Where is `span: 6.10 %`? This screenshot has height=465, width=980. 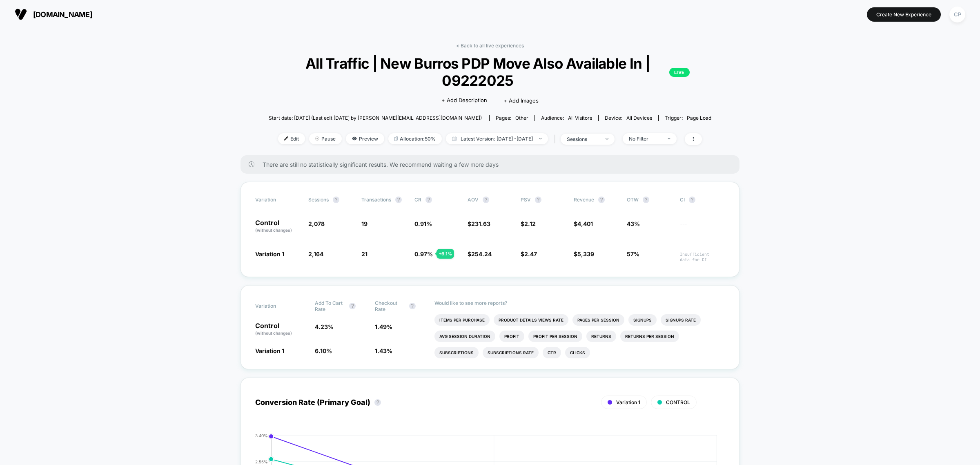 span: 6.10 % is located at coordinates (323, 350).